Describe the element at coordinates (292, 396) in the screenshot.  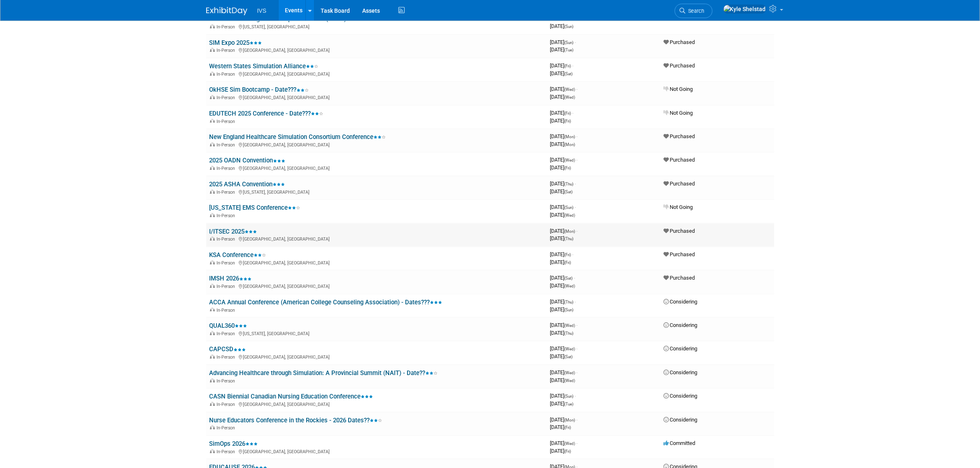
I see `a: CASN Biennial Canadian Nursing Education Conference` at that location.